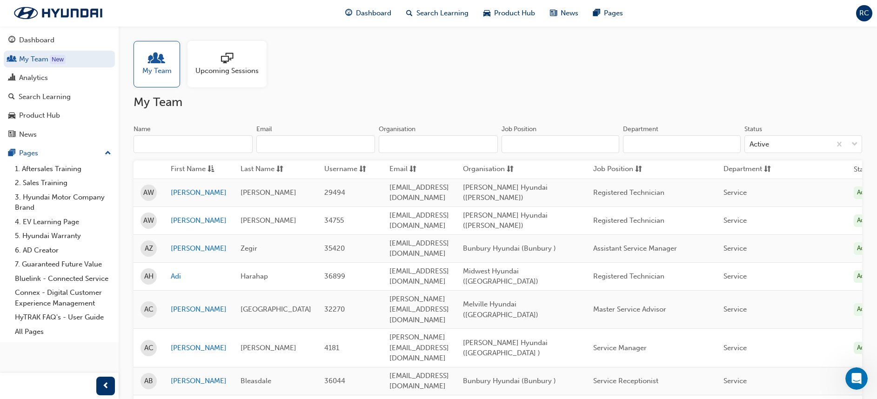 This screenshot has width=877, height=399. Describe the element at coordinates (742, 169) in the screenshot. I see `span: Department` at that location.